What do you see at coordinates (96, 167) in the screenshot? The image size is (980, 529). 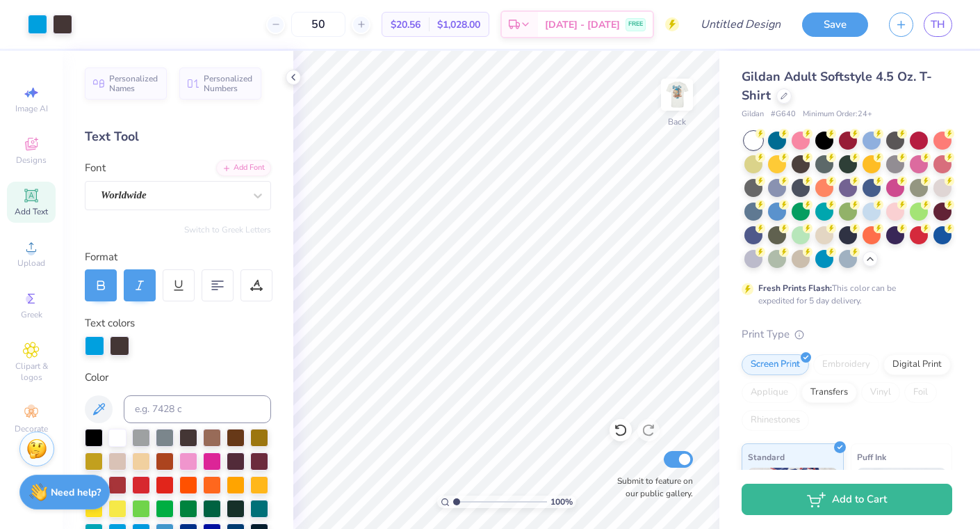 I see `label: Font` at bounding box center [96, 167].